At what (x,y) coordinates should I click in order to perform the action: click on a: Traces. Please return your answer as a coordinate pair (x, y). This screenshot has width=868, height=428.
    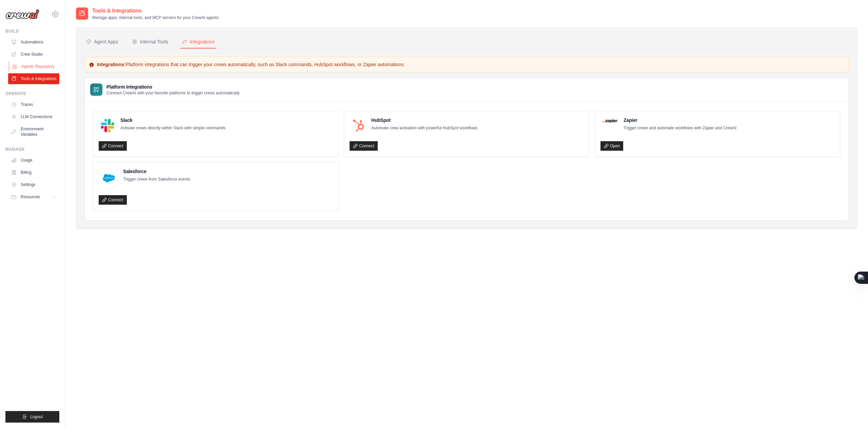
    Looking at the image, I should click on (34, 104).